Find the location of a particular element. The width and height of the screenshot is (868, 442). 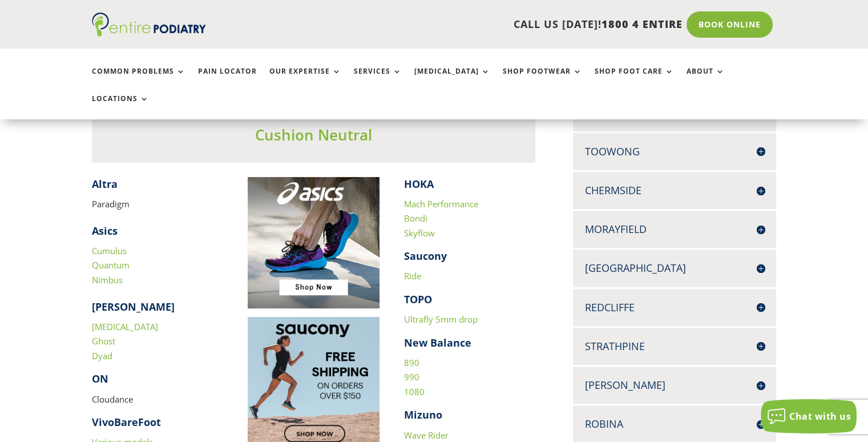

a: Pain Locator is located at coordinates (227, 79).